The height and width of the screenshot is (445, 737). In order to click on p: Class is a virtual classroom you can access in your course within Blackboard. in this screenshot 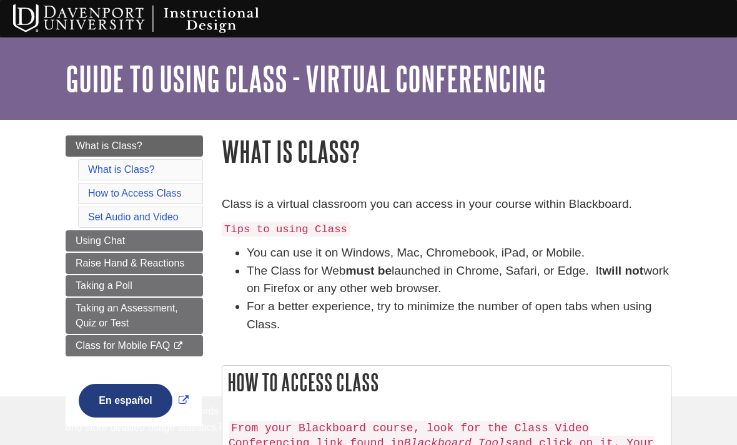, I will do `click(447, 204)`.